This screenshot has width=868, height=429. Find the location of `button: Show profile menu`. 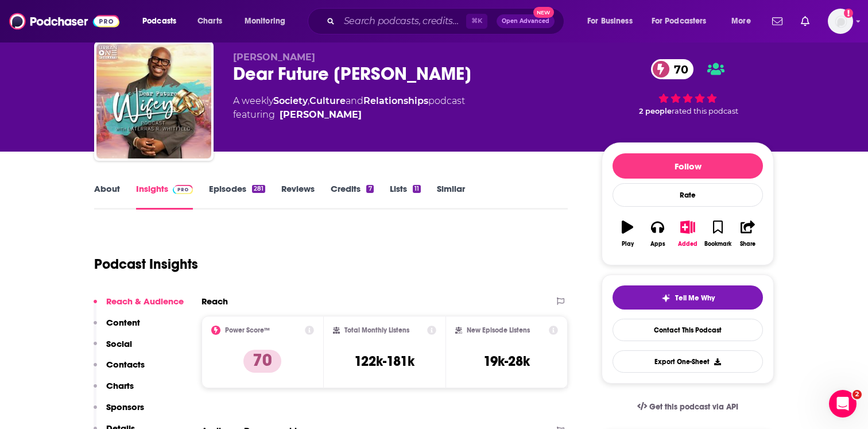

button: Show profile menu is located at coordinates (841, 21).